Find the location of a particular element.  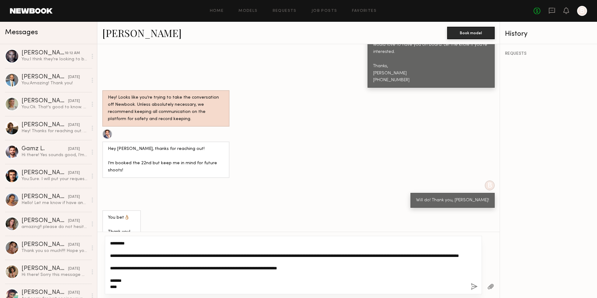

div: Hi there! Yes sounds good, I’m available 10/13 to 10/15, let me know if you have any questions! is located at coordinates (54, 155).